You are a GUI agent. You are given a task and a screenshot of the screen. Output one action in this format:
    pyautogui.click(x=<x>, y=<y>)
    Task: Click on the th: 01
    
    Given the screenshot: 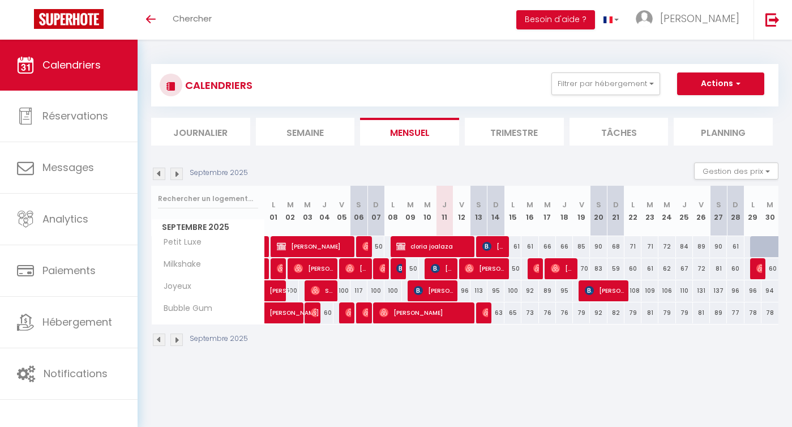 What is the action you would take?
    pyautogui.click(x=274, y=211)
    